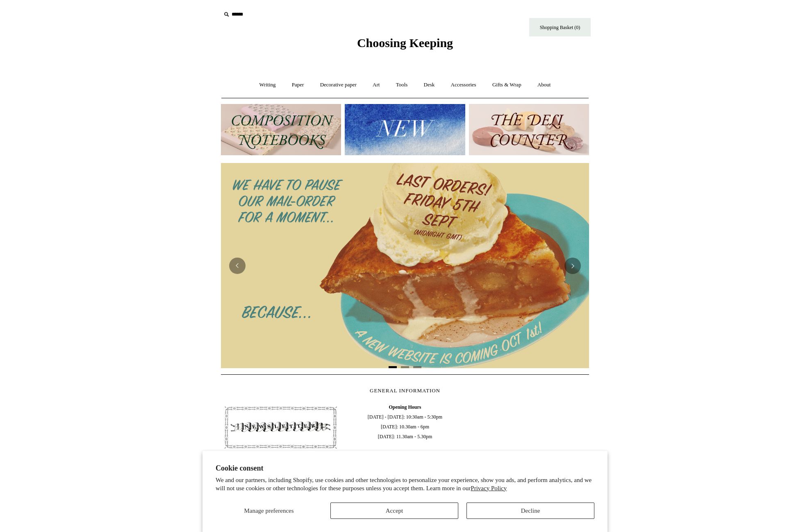 The width and height of the screenshot is (810, 532). What do you see at coordinates (298, 85) in the screenshot?
I see `a: Paper` at bounding box center [298, 85].